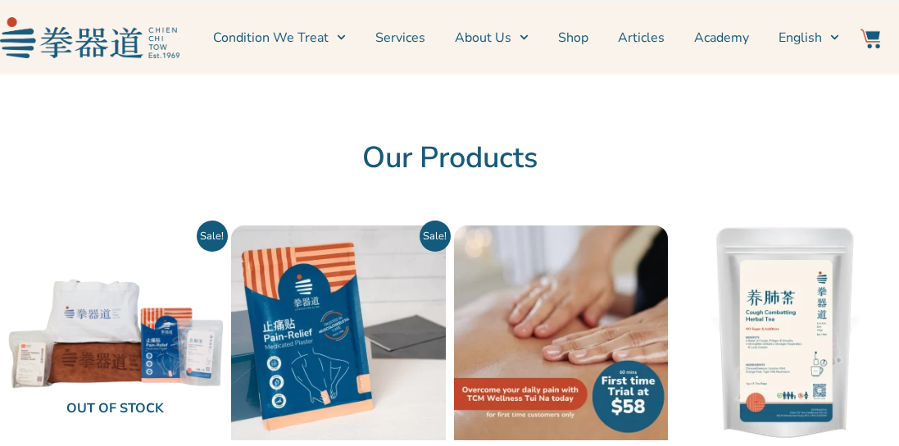 The width and height of the screenshot is (899, 446). Describe the element at coordinates (449, 158) in the screenshot. I see `h2: Our Products` at that location.